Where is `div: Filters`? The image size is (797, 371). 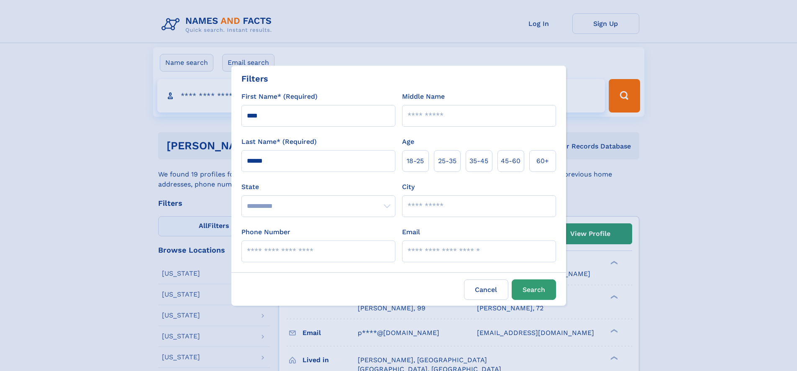
div: Filters is located at coordinates (255, 79).